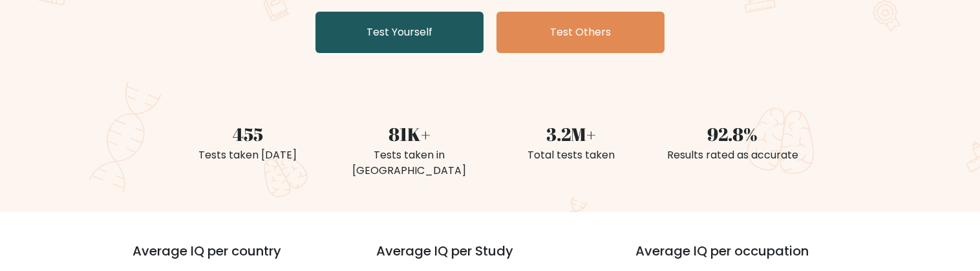  Describe the element at coordinates (732, 155) in the screenshot. I see `div: Results rated as accurate` at that location.